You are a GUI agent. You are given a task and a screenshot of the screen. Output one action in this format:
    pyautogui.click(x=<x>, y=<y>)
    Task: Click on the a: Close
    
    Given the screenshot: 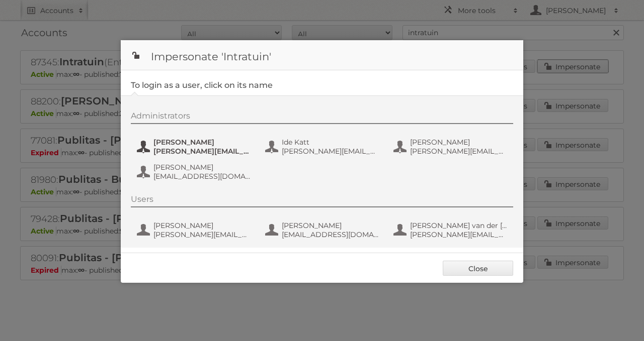 What is the action you would take?
    pyautogui.click(x=478, y=268)
    